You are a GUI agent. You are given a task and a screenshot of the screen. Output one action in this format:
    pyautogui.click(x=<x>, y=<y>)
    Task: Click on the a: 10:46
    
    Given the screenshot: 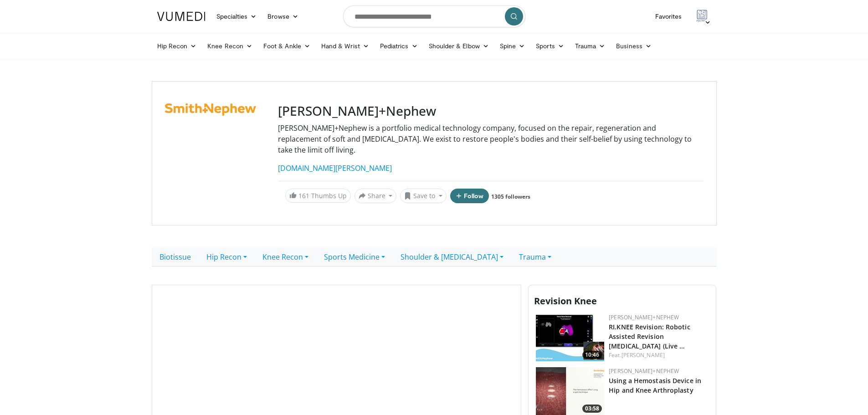 What is the action you would take?
    pyautogui.click(x=570, y=337)
    